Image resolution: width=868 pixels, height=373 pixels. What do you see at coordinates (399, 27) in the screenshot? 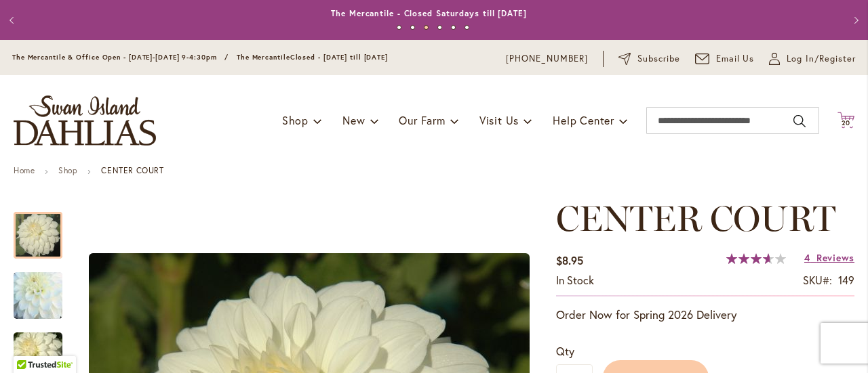
I see `button: 1 of 6` at bounding box center [399, 27].